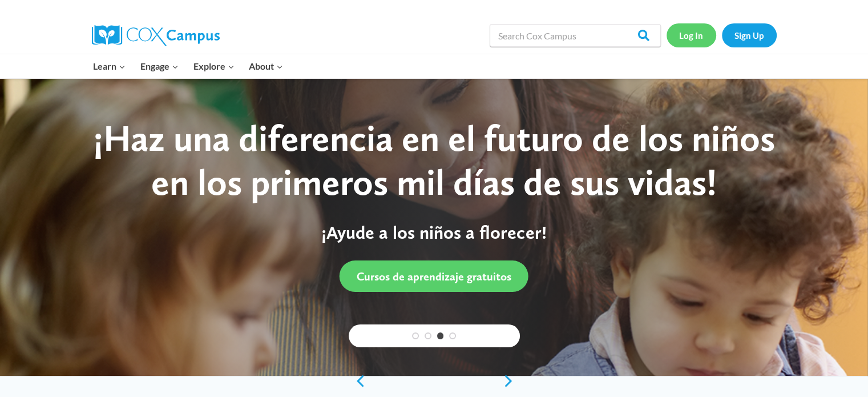 This screenshot has height=397, width=868. What do you see at coordinates (159, 66) in the screenshot?
I see `button: Child menu of Engage` at bounding box center [159, 66].